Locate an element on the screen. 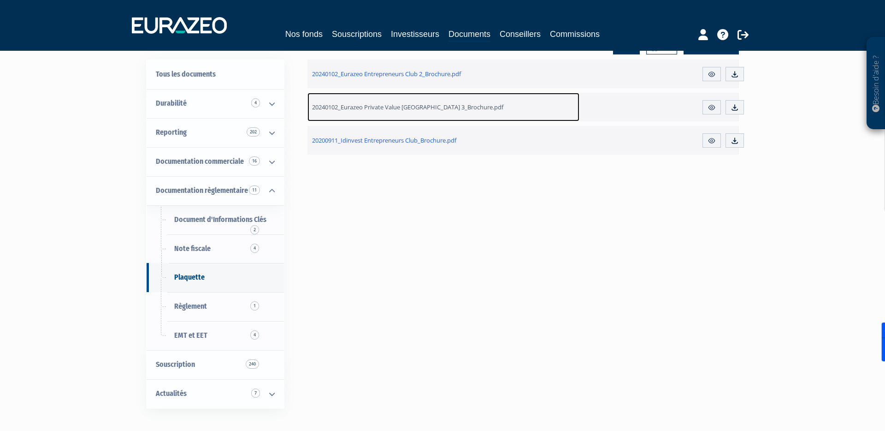  a: Nos fonds is located at coordinates (304, 34).